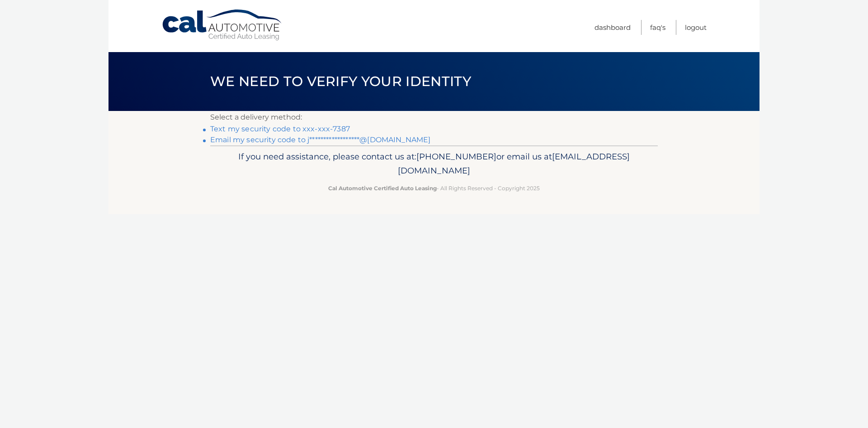 The height and width of the screenshot is (428, 868). Describe the element at coordinates (434, 164) in the screenshot. I see `p: If you need assistance, please contact us at: or email us at` at that location.